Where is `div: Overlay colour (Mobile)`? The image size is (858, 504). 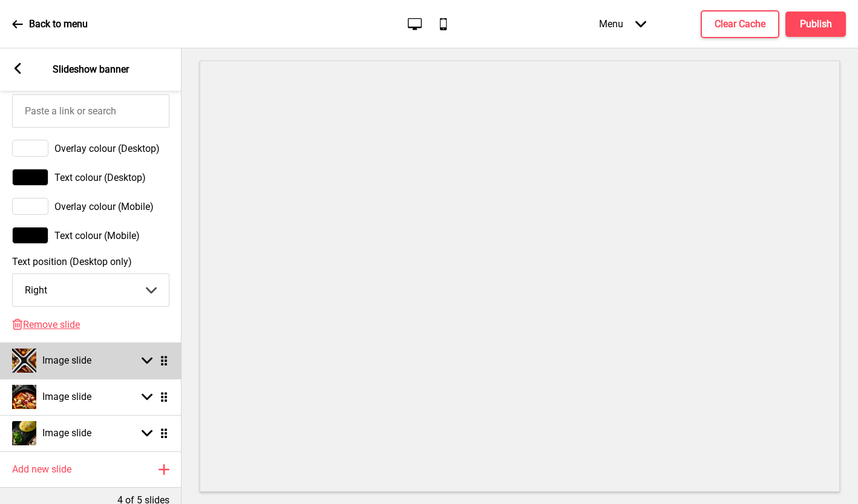
div: Overlay colour (Mobile) is located at coordinates (91, 206).